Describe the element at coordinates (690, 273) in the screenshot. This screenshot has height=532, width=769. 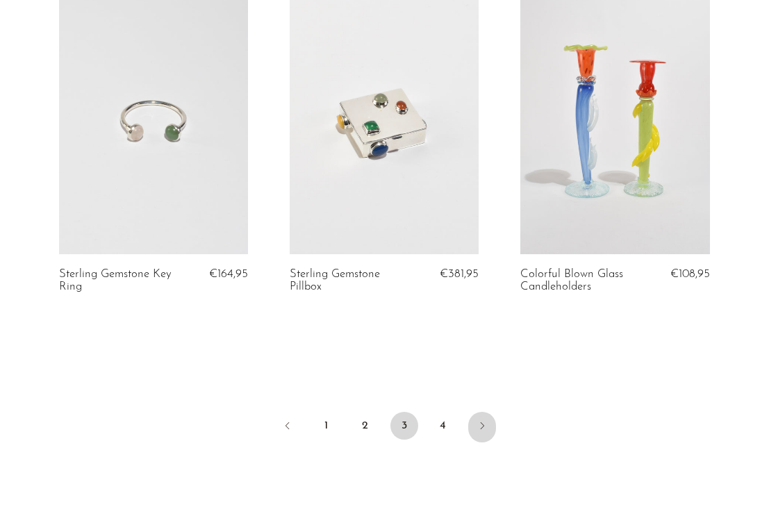
I see `span: €108,95` at that location.